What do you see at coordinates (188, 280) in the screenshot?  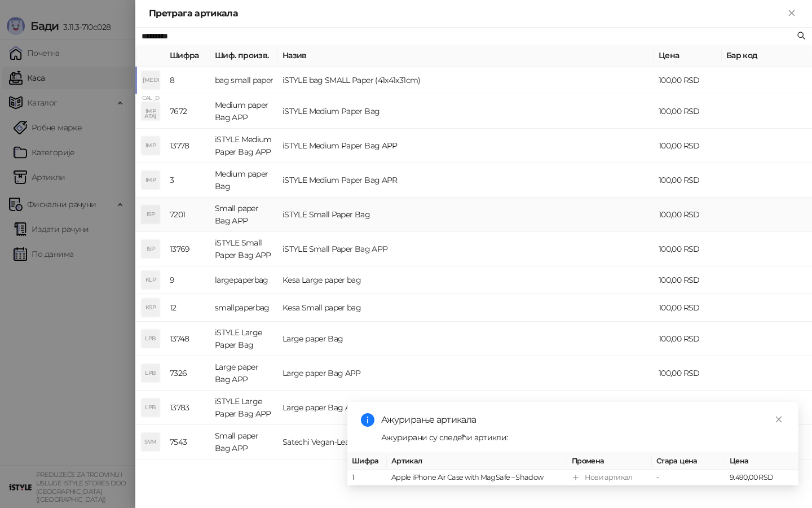 I see `td: 9` at bounding box center [188, 280].